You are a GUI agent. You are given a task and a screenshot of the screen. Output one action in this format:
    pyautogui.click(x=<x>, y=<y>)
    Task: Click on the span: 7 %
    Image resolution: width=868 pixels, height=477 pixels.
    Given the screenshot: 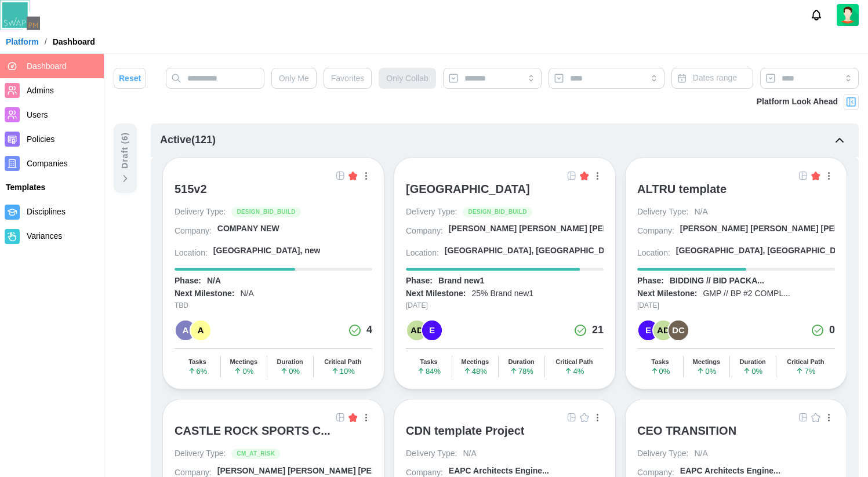 What is the action you would take?
    pyautogui.click(x=805, y=371)
    